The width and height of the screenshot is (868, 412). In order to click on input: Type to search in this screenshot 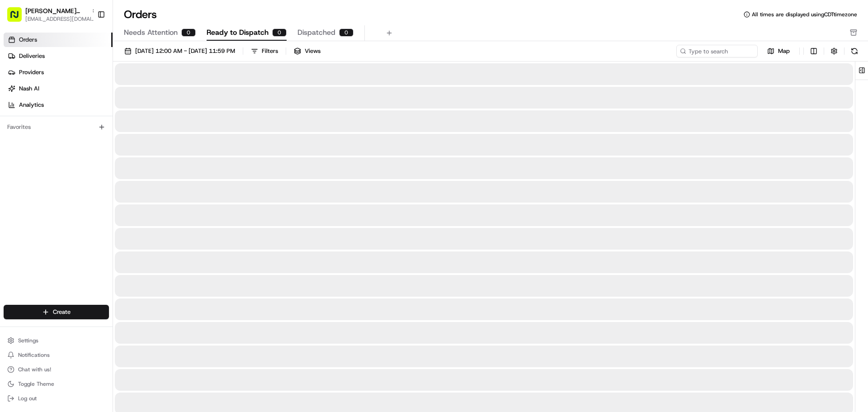, I will do `click(718, 51)`.